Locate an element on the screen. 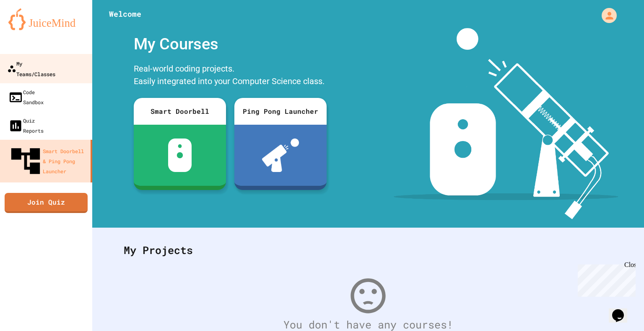 Image resolution: width=644 pixels, height=331 pixels. img: ppl-with-ball.png is located at coordinates (281, 156).